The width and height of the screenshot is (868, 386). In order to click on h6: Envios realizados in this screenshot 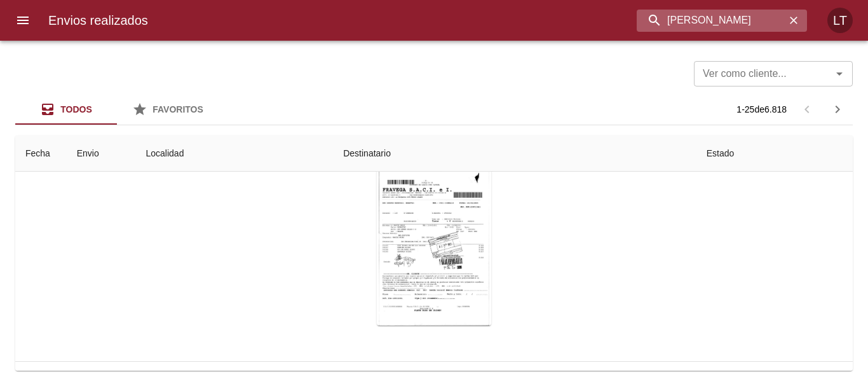, I will do `click(98, 20)`.